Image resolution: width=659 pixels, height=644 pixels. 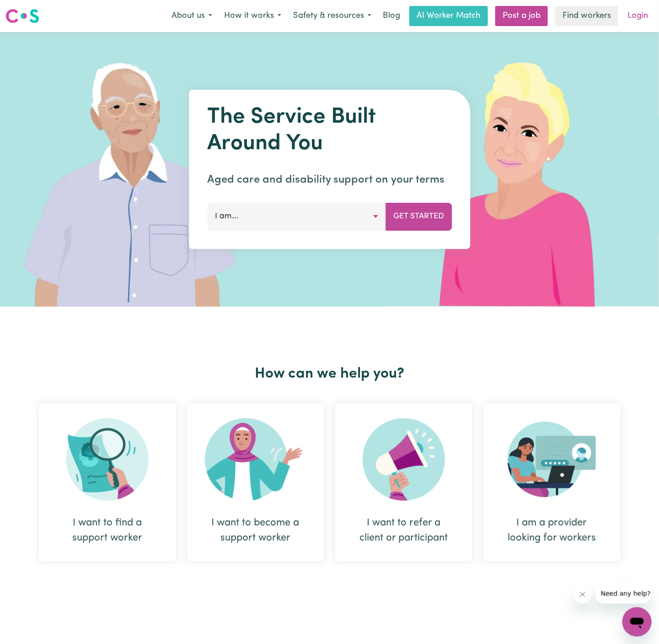 What do you see at coordinates (404, 459) in the screenshot?
I see `img: Refer` at bounding box center [404, 459].